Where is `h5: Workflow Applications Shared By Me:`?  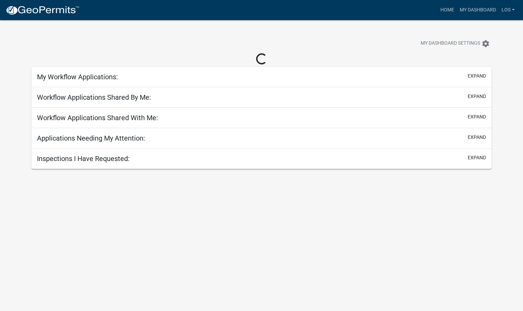 h5: Workflow Applications Shared By Me: is located at coordinates (94, 97).